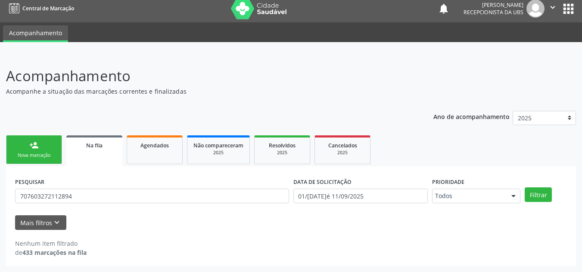 This screenshot has width=582, height=272. Describe the element at coordinates (51, 244) in the screenshot. I see `div: Nenhum item filtrado` at that location.